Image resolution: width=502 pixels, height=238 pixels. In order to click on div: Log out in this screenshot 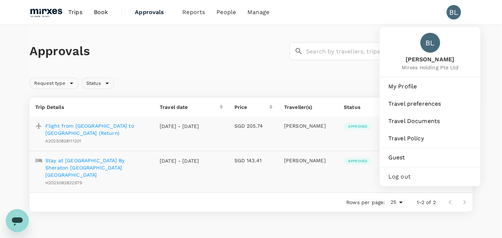, I will do `click(430, 176)`.